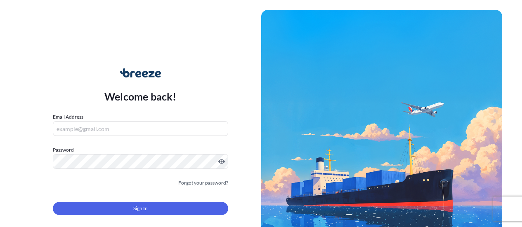 Image resolution: width=522 pixels, height=227 pixels. I want to click on span: Sign In, so click(140, 209).